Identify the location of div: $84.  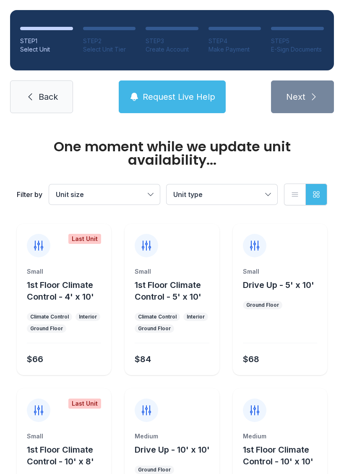
(142, 359).